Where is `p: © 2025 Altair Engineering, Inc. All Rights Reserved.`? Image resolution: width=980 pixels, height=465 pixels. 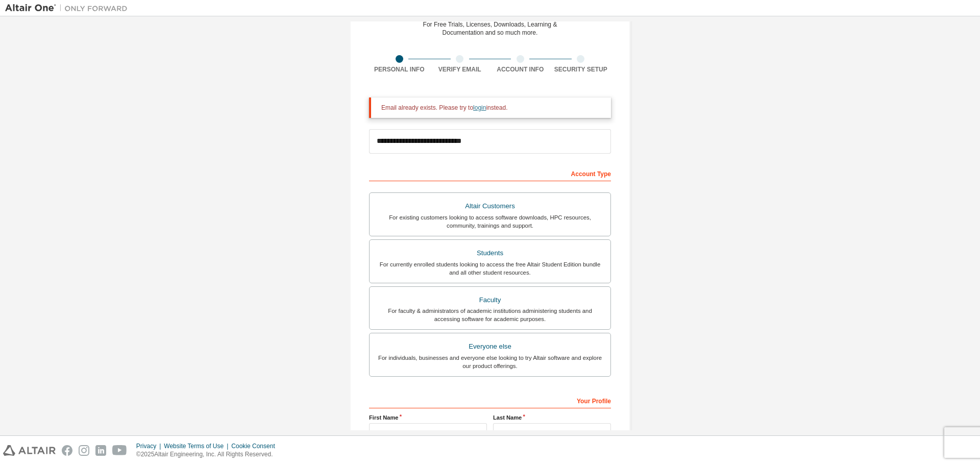
p: © 2025 Altair Engineering, Inc. All Rights Reserved. is located at coordinates (209, 454).